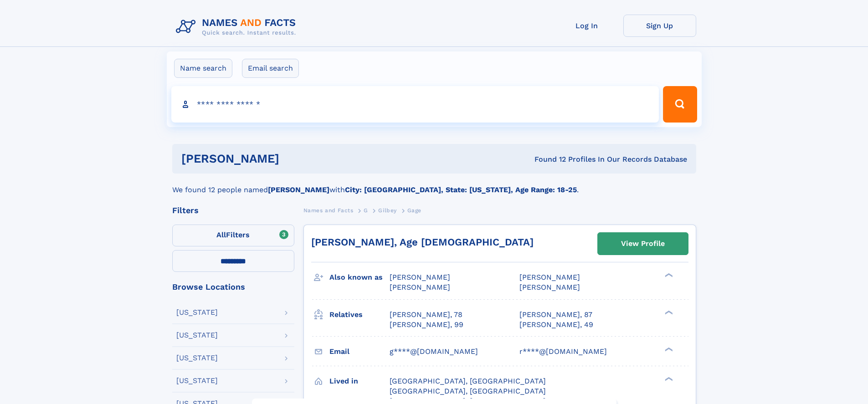  Describe the element at coordinates (203, 69) in the screenshot. I see `label: Name search` at that location.